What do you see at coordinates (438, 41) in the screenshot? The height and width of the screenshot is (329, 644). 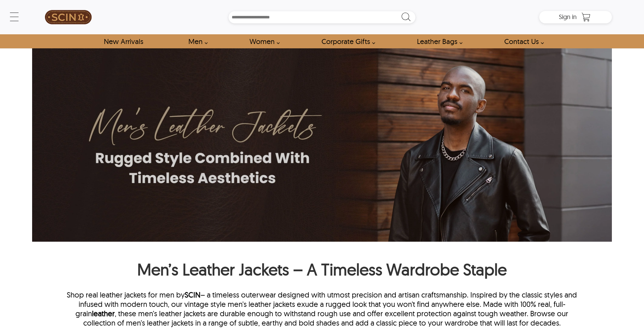 I see `a: Shop Leather Bags` at bounding box center [438, 41].